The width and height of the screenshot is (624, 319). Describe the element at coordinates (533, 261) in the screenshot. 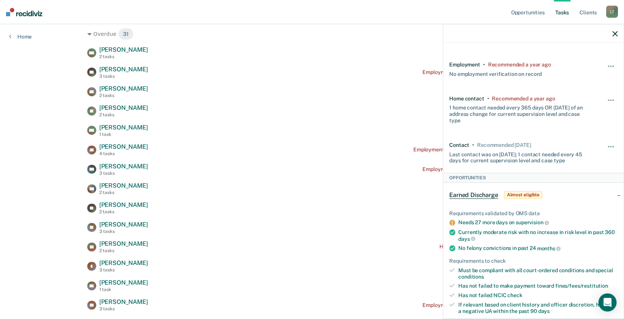

I see `div: Requirements to check` at that location.